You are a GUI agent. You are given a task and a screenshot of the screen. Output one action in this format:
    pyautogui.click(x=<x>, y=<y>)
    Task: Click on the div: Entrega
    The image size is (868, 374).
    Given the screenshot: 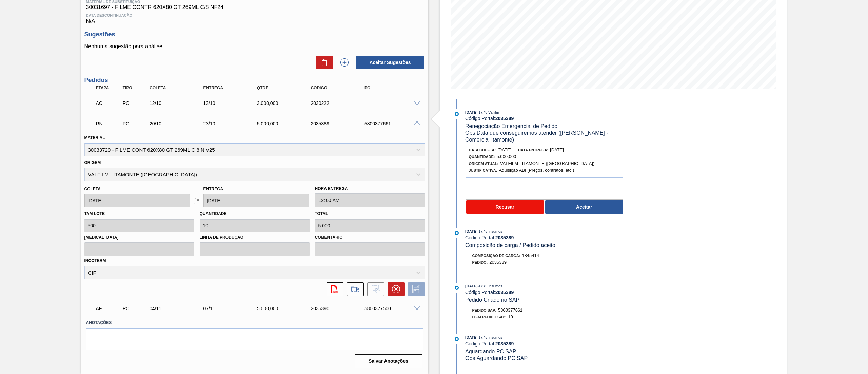 What is the action you would take?
    pyautogui.click(x=232, y=88)
    